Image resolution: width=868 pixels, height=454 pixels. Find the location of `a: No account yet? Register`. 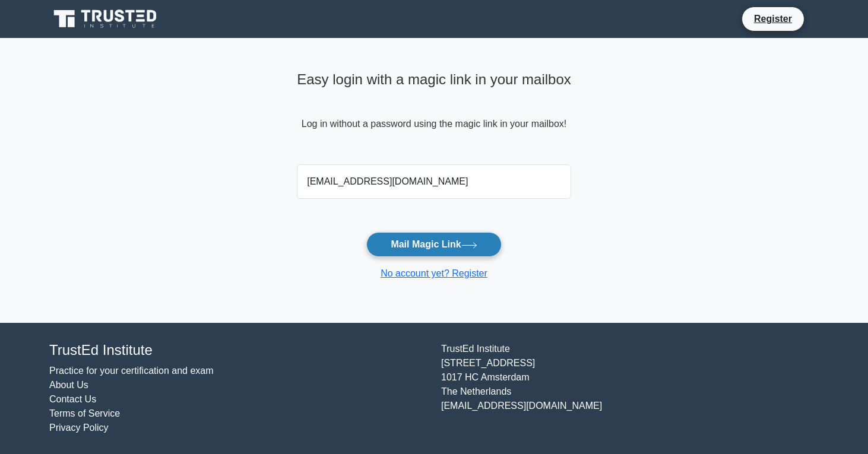

a: No account yet? Register is located at coordinates (434, 273).